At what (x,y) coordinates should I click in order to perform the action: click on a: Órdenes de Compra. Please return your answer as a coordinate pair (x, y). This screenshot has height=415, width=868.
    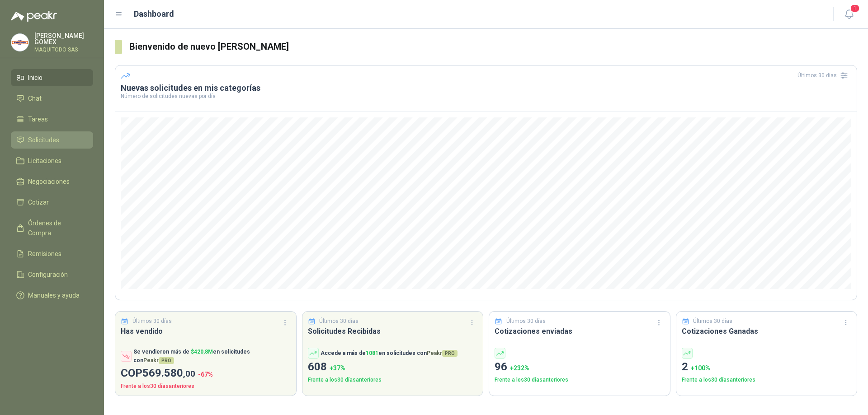
    Looking at the image, I should click on (52, 228).